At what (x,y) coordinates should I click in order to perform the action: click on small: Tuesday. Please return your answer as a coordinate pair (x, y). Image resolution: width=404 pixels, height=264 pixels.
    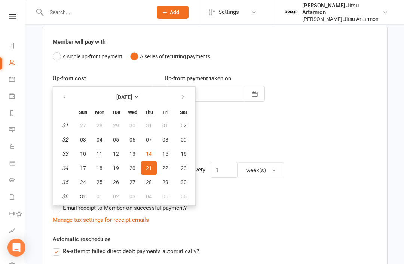
    Looking at the image, I should click on (116, 112).